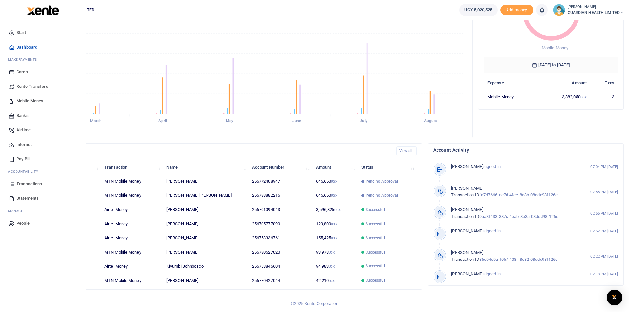 This screenshot has height=312, width=629. I want to click on span: Internet, so click(24, 145).